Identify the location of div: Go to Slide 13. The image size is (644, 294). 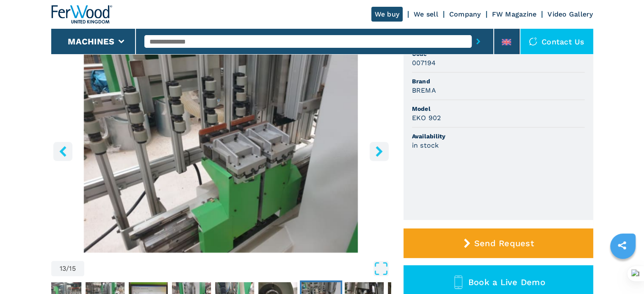
(221, 150).